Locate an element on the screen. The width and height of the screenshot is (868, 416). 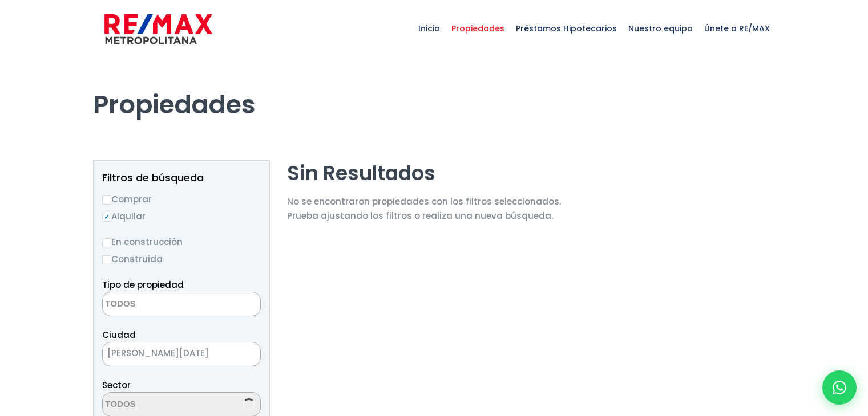
label: Construida is located at coordinates (182, 259).